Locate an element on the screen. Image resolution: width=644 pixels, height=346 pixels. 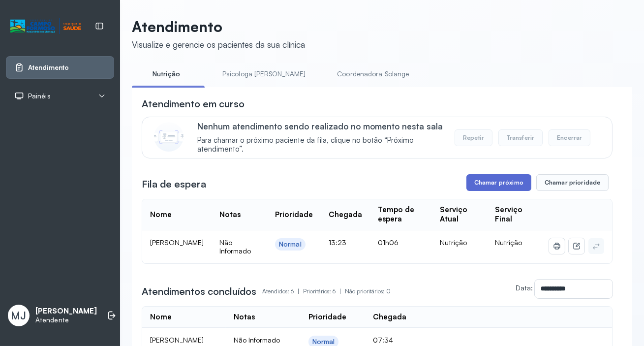
a: Atendimento is located at coordinates (60, 67).